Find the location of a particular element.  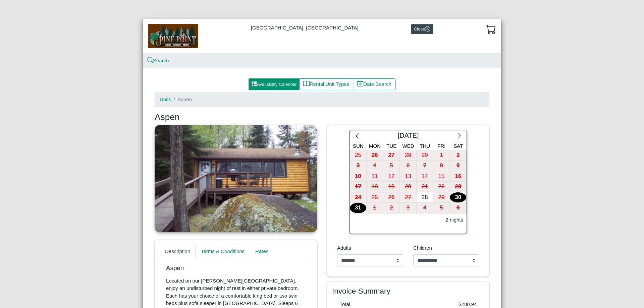

svg: chevron left is located at coordinates (356, 135).